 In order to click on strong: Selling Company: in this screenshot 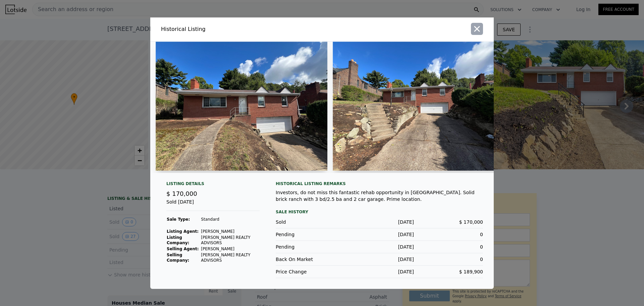, I will do `click(178, 257)`.